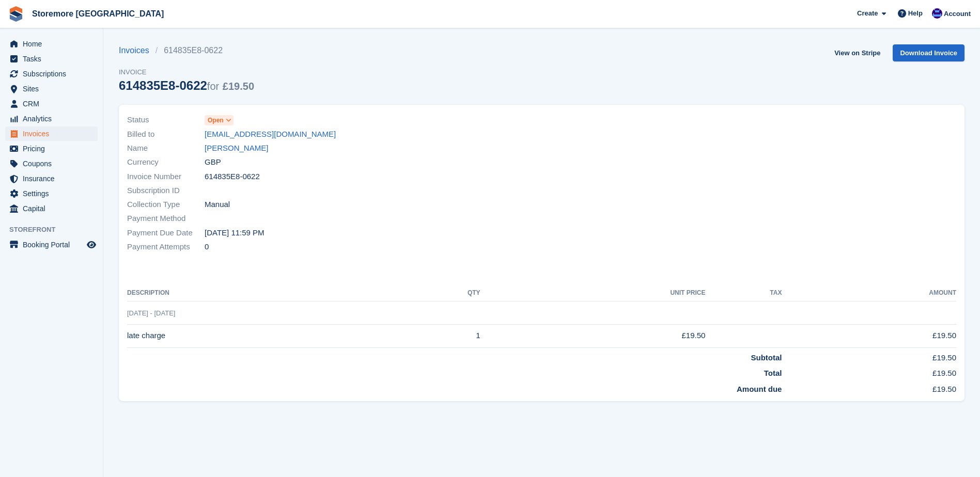 Image resolution: width=980 pixels, height=477 pixels. Describe the element at coordinates (54, 74) in the screenshot. I see `span: Subscriptions` at that location.